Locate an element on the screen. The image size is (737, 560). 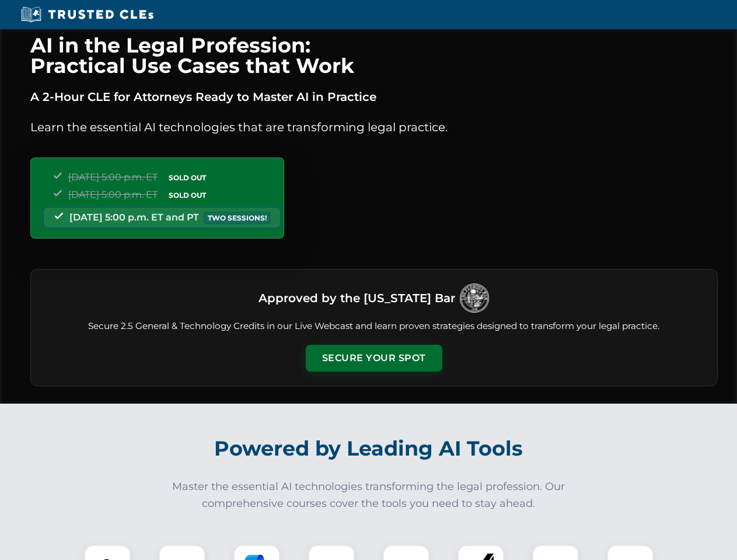
p: Master the essential AI technologies transforming the legal profession. Our comprehensive courses... is located at coordinates (369, 495).